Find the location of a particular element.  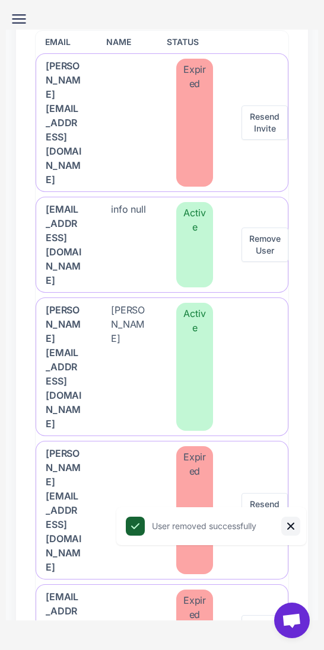

button: Close is located at coordinates (290, 526).